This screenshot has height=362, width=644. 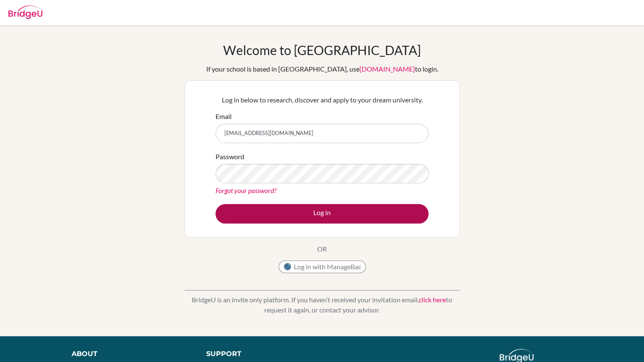 I want to click on div: Support, so click(x=259, y=354).